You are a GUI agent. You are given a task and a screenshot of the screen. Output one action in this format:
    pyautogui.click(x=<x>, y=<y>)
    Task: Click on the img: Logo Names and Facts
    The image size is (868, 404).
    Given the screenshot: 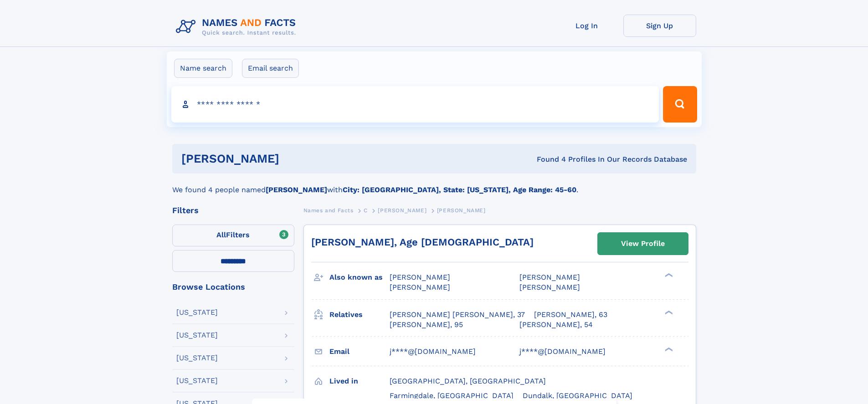 What is the action you would take?
    pyautogui.click(x=238, y=27)
    